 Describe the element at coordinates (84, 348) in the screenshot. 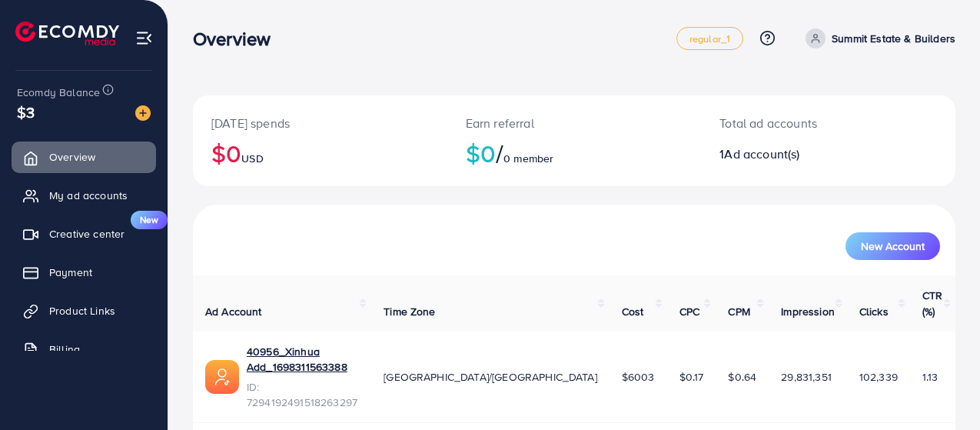

I see `a: Billing` at that location.